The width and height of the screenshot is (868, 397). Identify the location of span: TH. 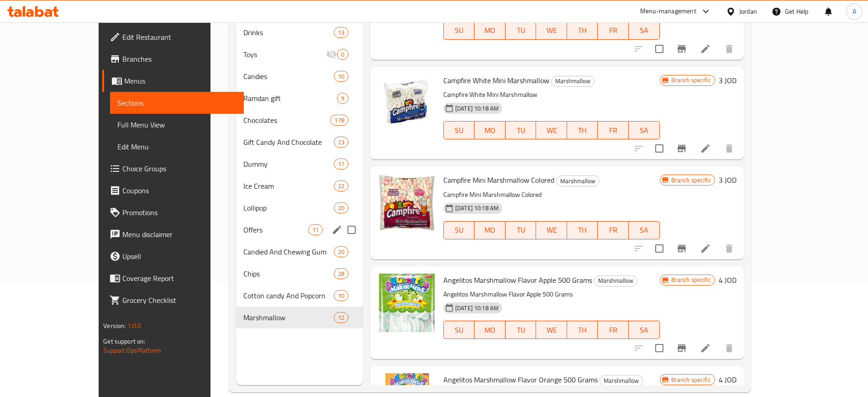
(583, 229).